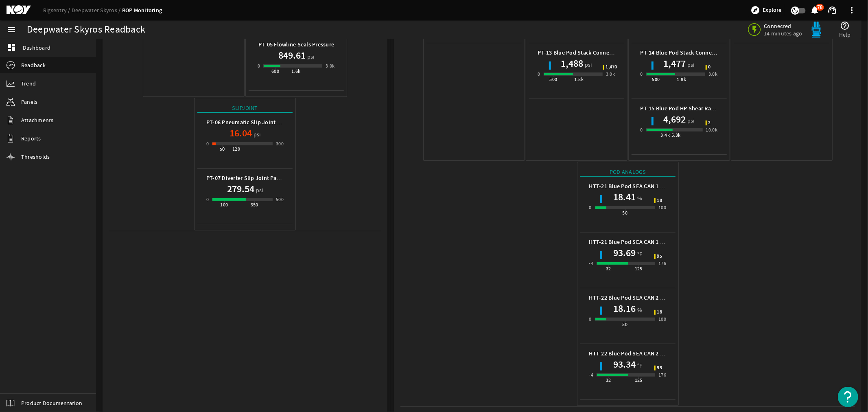 The width and height of the screenshot is (868, 412). I want to click on span: 0, so click(710, 67).